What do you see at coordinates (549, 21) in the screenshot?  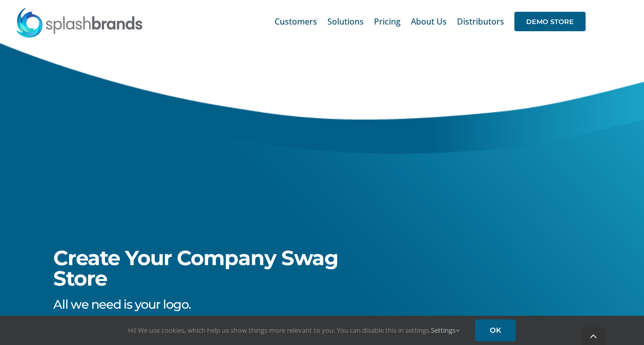 I see `a: DEMO STORE` at bounding box center [549, 21].